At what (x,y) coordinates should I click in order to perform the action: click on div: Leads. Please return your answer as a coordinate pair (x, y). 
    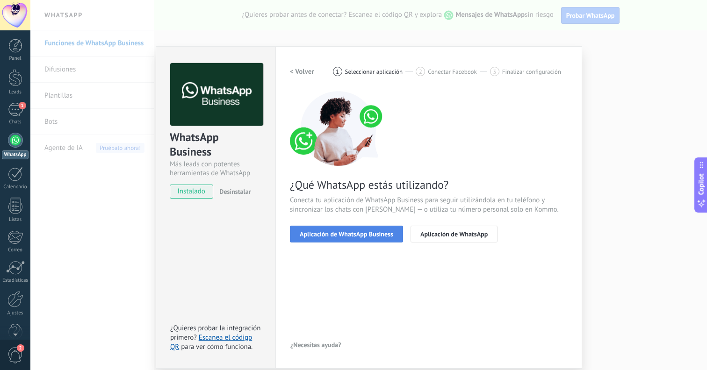
    Looking at the image, I should click on (15, 92).